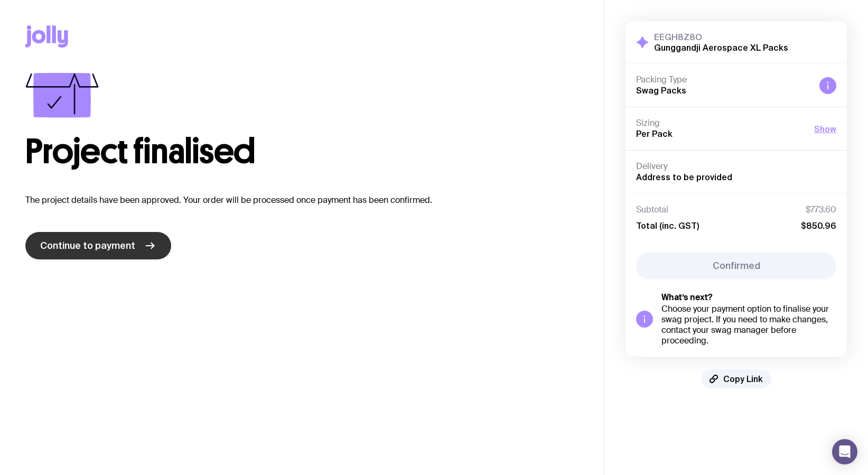 Image resolution: width=868 pixels, height=475 pixels. Describe the element at coordinates (654, 134) in the screenshot. I see `span: Per Pack` at that location.